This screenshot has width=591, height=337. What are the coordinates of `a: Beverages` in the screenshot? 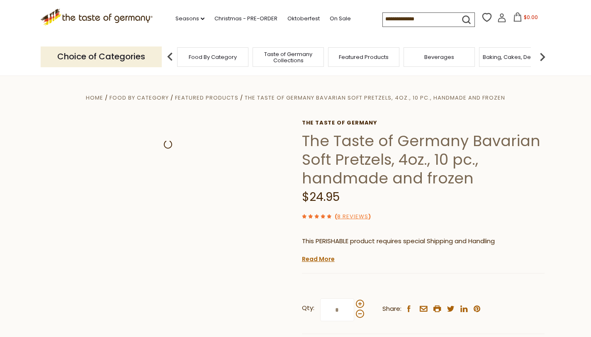 It's located at (439, 57).